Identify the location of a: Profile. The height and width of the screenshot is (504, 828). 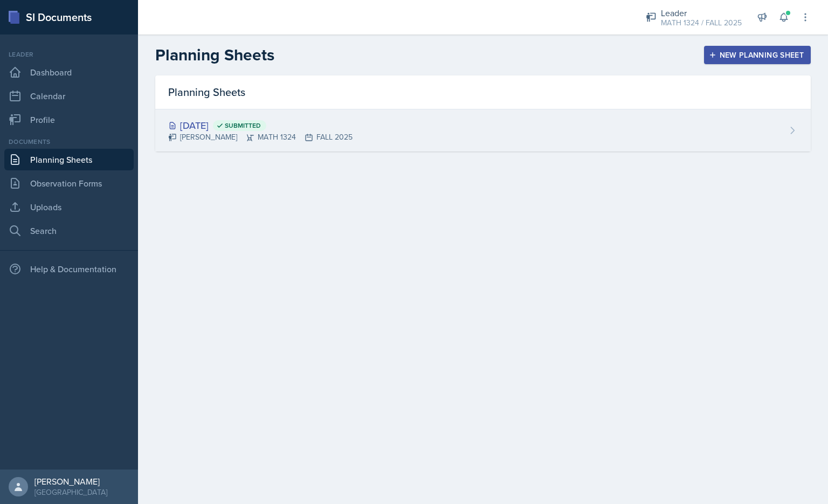
(69, 119).